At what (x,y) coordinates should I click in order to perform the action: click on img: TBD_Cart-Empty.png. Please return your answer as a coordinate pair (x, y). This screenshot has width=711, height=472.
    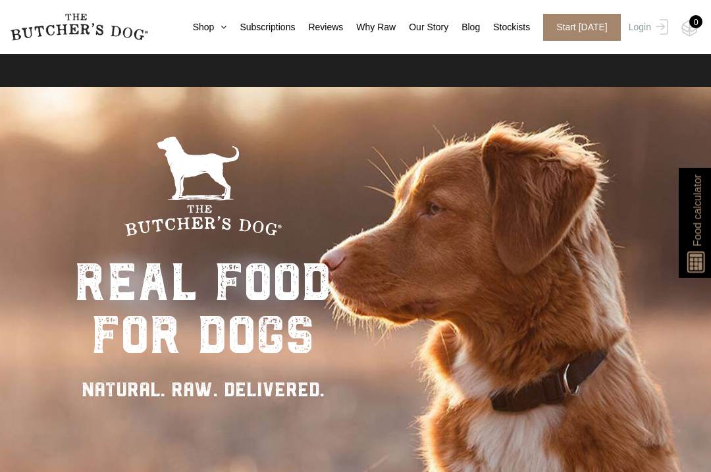
    Looking at the image, I should click on (689, 28).